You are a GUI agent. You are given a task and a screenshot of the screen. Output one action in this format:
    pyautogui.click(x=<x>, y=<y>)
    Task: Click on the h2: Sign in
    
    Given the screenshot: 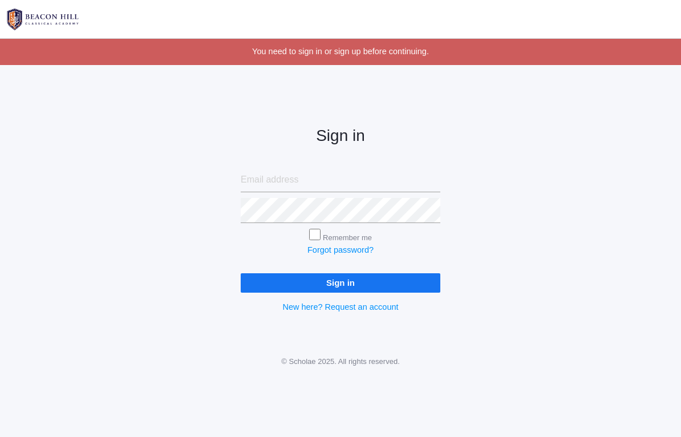 What is the action you would take?
    pyautogui.click(x=340, y=136)
    